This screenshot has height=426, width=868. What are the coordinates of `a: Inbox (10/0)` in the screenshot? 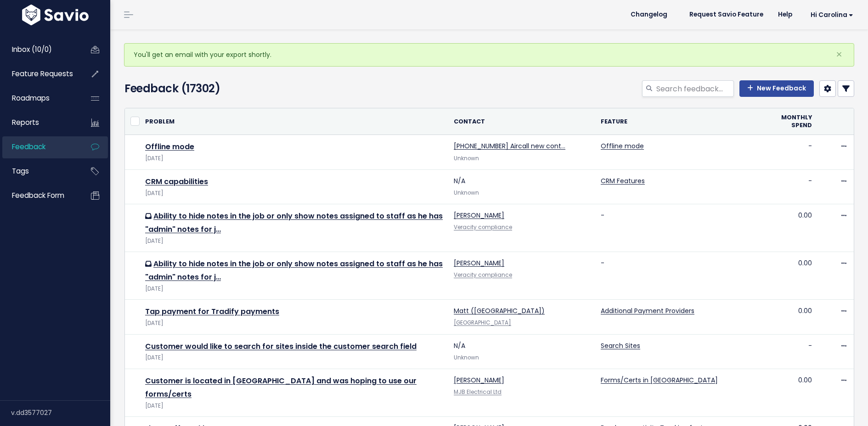 It's located at (39, 50).